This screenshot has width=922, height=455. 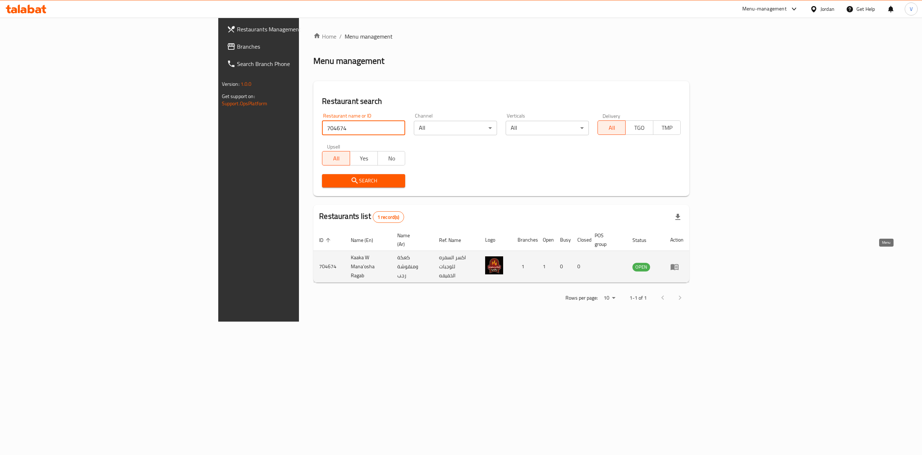 What do you see at coordinates (644, 240) in the screenshot?
I see `span: Status` at bounding box center [644, 240].